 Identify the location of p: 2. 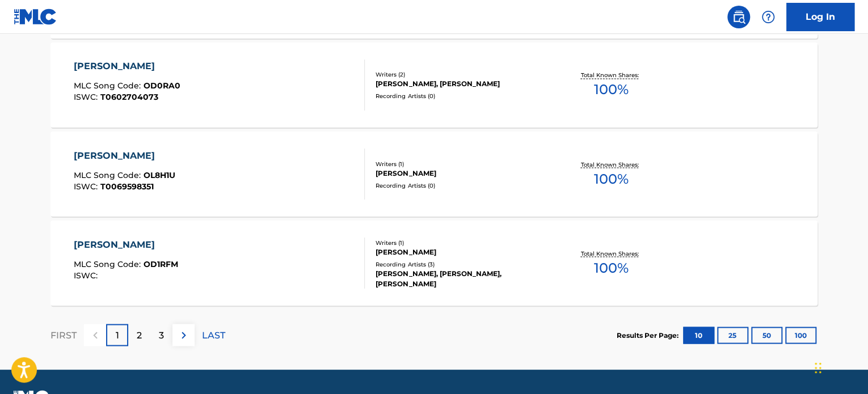
(139, 335).